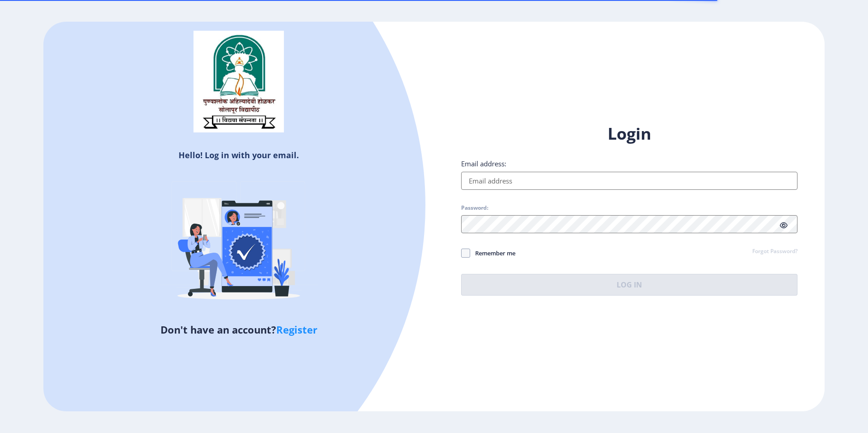 The height and width of the screenshot is (433, 868). I want to click on h1: Login, so click(629, 134).